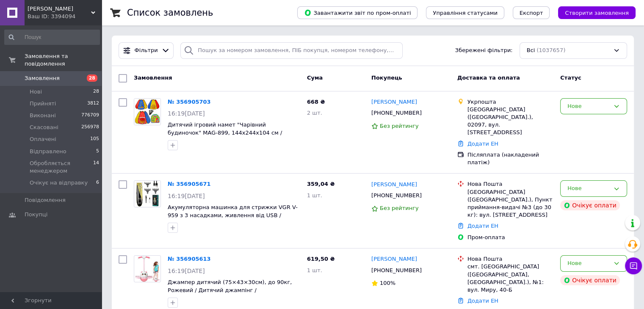 The image size is (644, 309). I want to click on span: Дитячий ігровий намет "Чарівний будиночок" MAG-899, 144х244х104 см / Намет дитячий / Намет ігрови..., so click(231, 136).